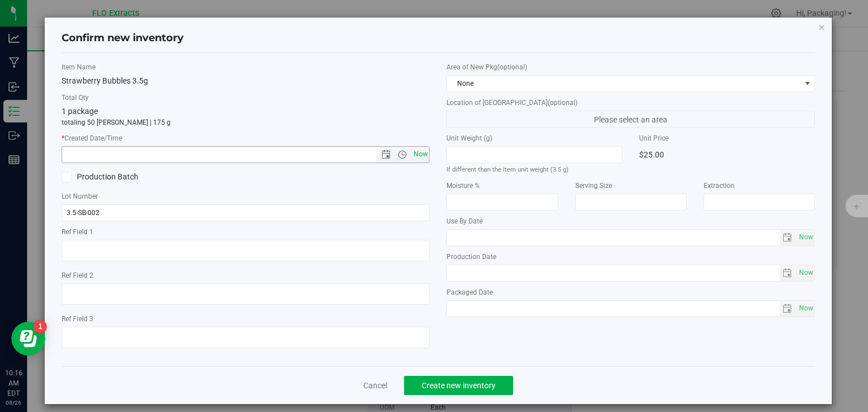 The width and height of the screenshot is (868, 412). I want to click on div: $25.00, so click(727, 155).